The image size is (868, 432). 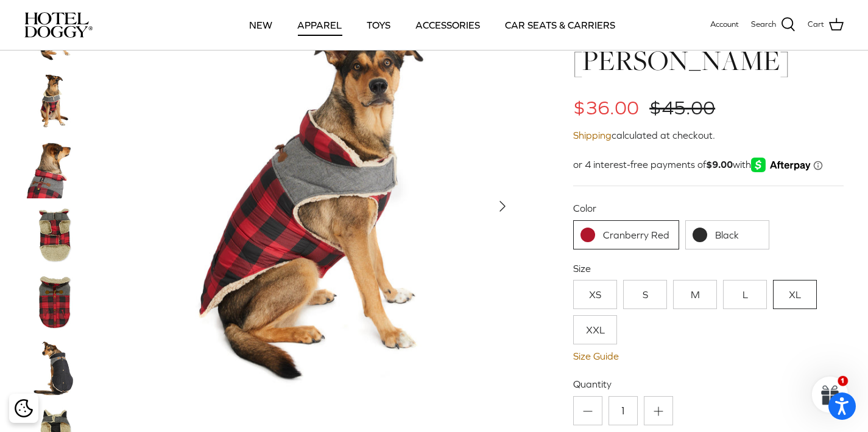 I want to click on a: S, so click(x=645, y=295).